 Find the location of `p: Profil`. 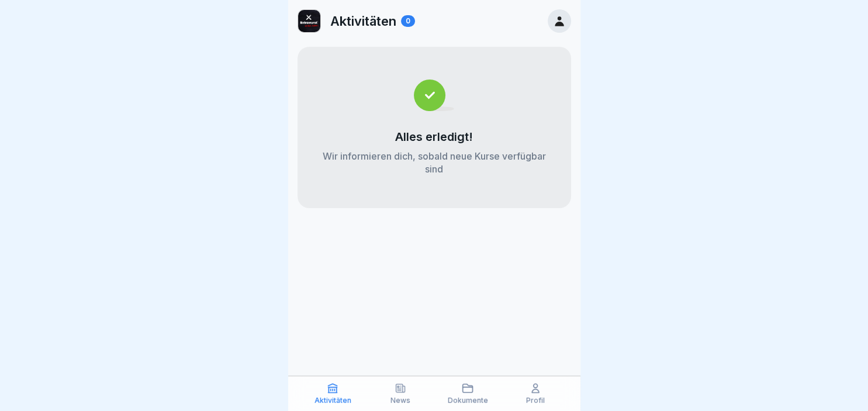

p: Profil is located at coordinates (535, 401).